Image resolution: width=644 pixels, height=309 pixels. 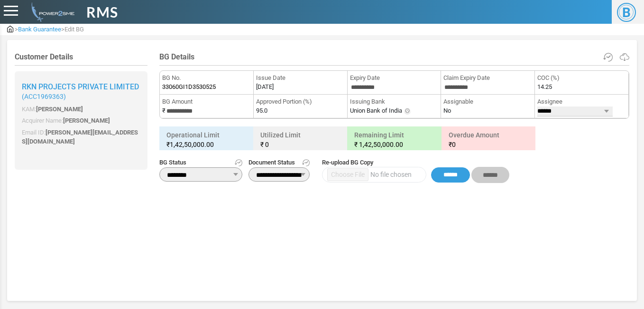 I want to click on h4: BG Details, so click(x=394, y=57).